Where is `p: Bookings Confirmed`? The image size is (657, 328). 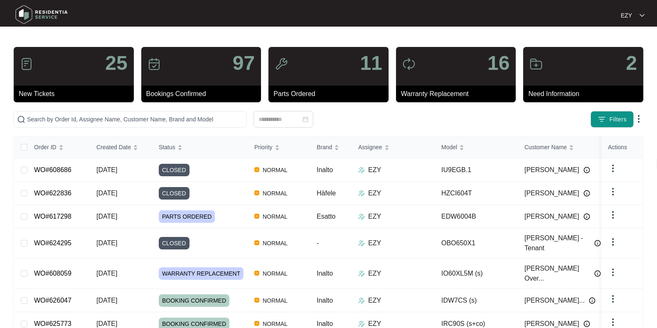
p: Bookings Confirmed is located at coordinates (204, 94).